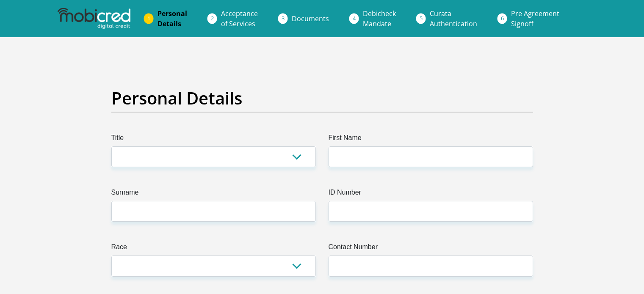  Describe the element at coordinates (239, 18) in the screenshot. I see `a: Acceptanceof Services` at that location.